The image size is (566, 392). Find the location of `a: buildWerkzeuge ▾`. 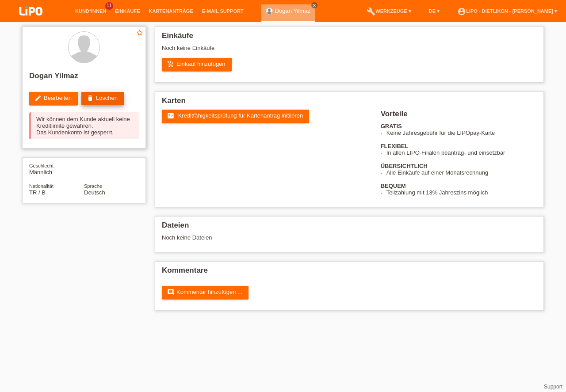

a: buildWerkzeuge ▾ is located at coordinates (388, 11).